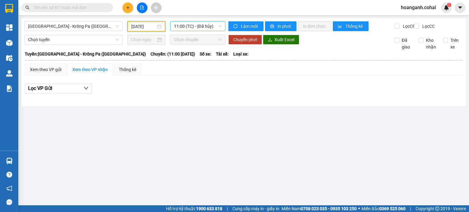  Describe the element at coordinates (73, 40) in the screenshot. I see `span: Chọn tuyến` at that location.